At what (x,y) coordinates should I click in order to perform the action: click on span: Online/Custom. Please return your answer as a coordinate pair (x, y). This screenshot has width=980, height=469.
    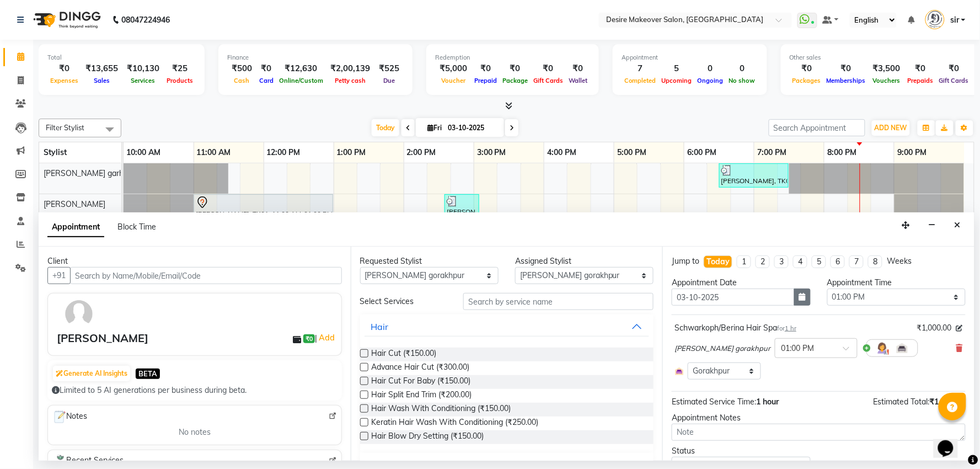
    Looking at the image, I should click on (301, 80).